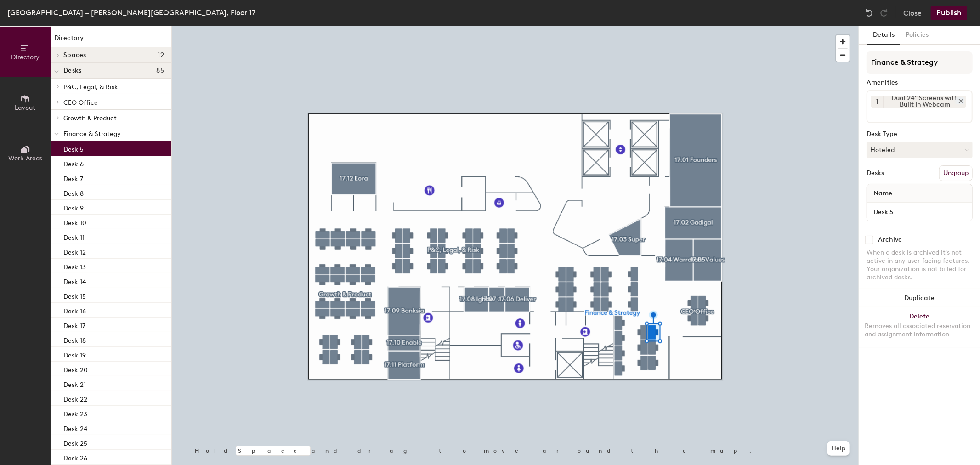 The image size is (980, 465). Describe the element at coordinates (75, 353) in the screenshot. I see `p: Desk 19` at that location.